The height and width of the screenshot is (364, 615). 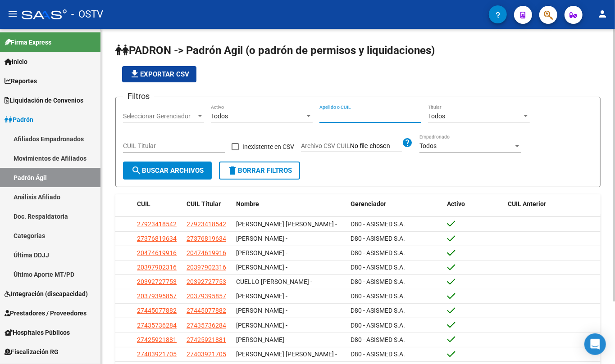 What do you see at coordinates (290, 204) in the screenshot?
I see `datatable-header-cell: Nombre` at bounding box center [290, 204].